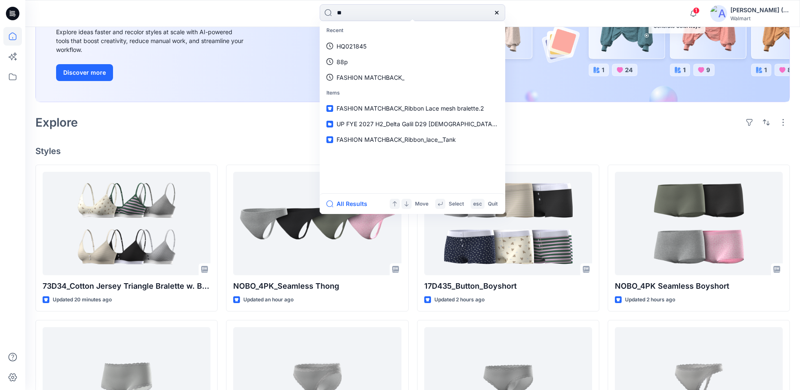 This screenshot has height=390, width=800. I want to click on a: FASHION MATCHBACK_Ribbon_lace__Tank, so click(413, 139).